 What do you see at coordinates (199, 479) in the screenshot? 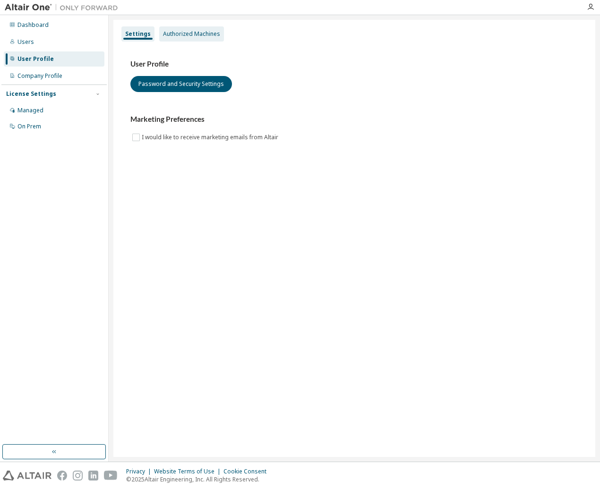
I see `p: © 2025 Altair Engineering, Inc. All Rights Reserved.` at bounding box center [199, 479].